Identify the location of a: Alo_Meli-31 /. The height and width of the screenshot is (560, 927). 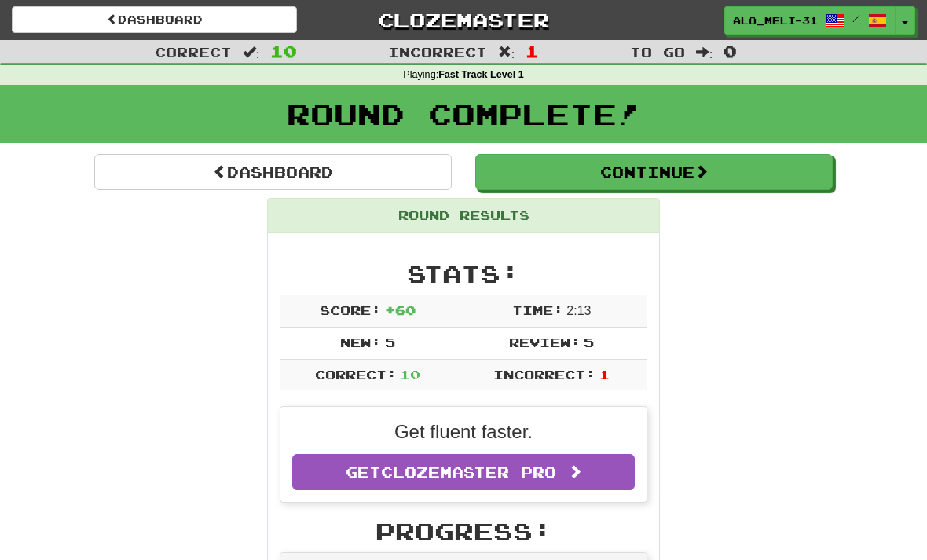
(809, 20).